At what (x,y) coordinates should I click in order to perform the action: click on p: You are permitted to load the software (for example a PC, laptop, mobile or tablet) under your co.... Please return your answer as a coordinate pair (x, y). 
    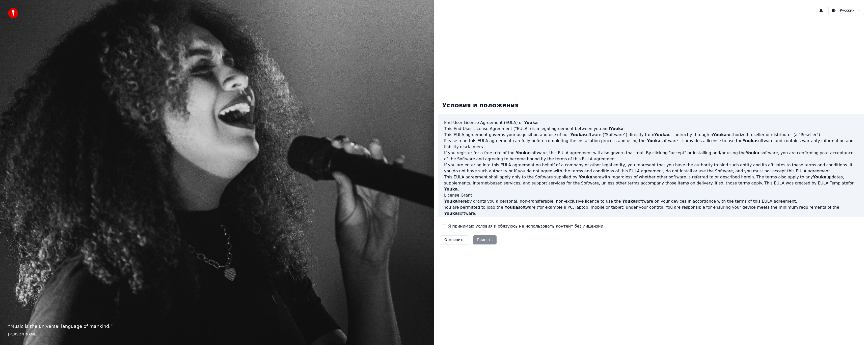
    Looking at the image, I should click on (651, 210).